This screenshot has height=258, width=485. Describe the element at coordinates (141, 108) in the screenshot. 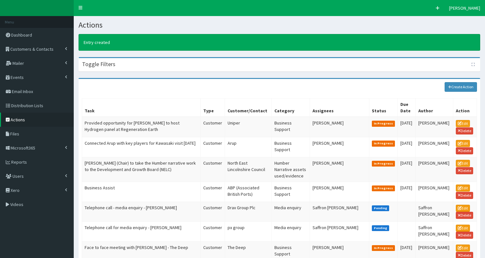

I see `th: Task` at that location.